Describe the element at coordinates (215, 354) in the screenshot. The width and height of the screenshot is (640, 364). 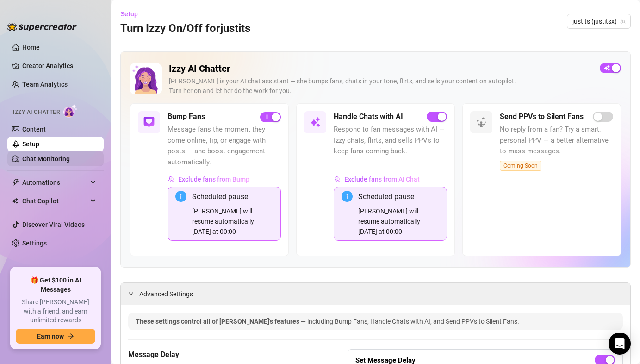
I see `h5: Message Delay` at that location.